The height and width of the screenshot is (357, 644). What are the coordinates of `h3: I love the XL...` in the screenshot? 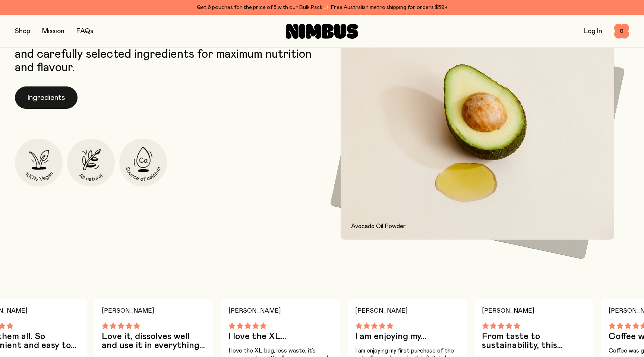 It's located at (280, 337).